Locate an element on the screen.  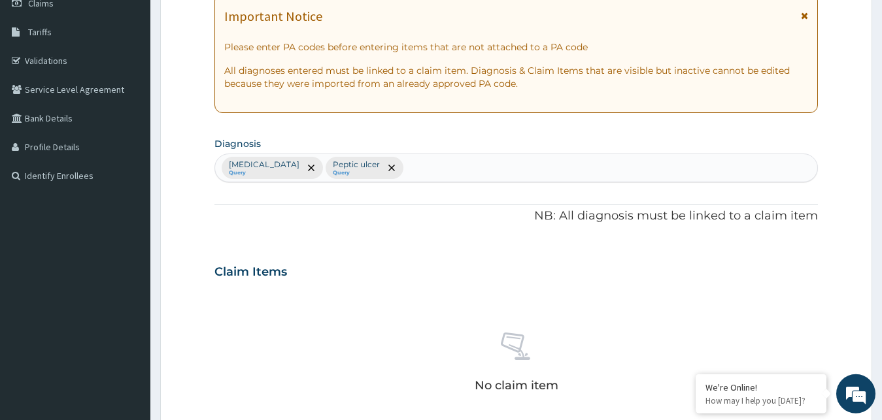
div: Minimize live chat window is located at coordinates (230, 22).